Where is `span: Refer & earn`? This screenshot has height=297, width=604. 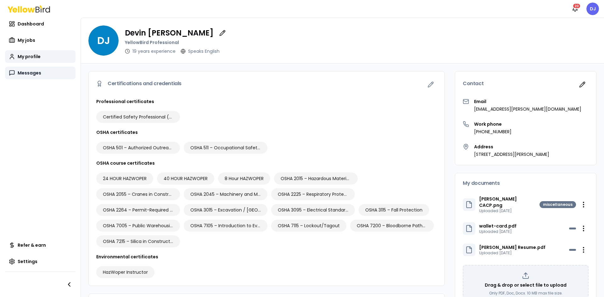 span: Refer & earn is located at coordinates (32, 245).